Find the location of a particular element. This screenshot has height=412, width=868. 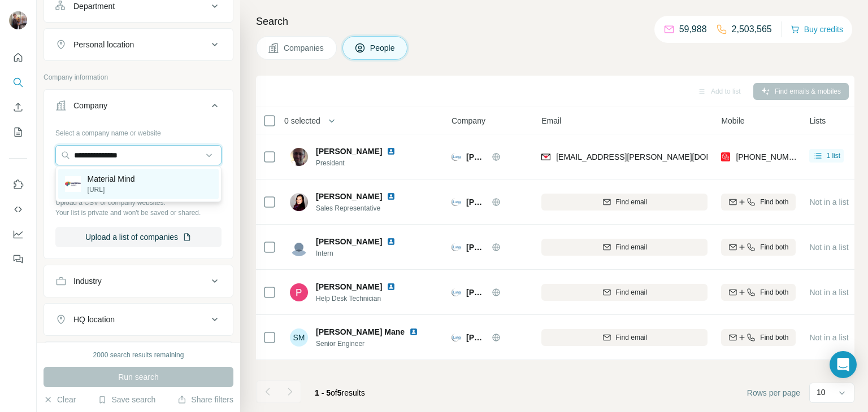

img: provider prospeo logo is located at coordinates (726, 157).